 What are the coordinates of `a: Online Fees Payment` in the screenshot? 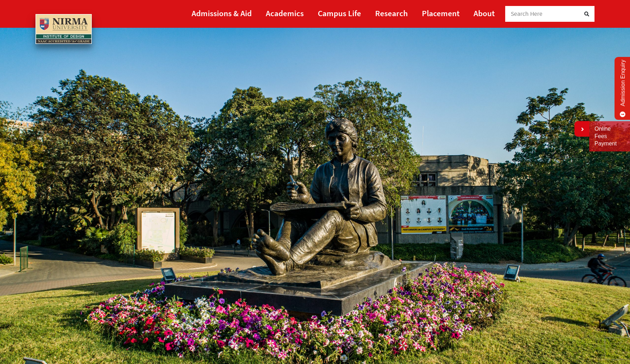 It's located at (610, 136).